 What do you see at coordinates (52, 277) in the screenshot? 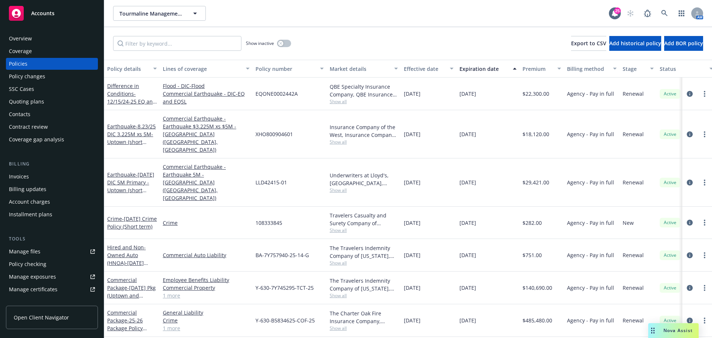
I see `span: Manage exposures` at bounding box center [52, 277].